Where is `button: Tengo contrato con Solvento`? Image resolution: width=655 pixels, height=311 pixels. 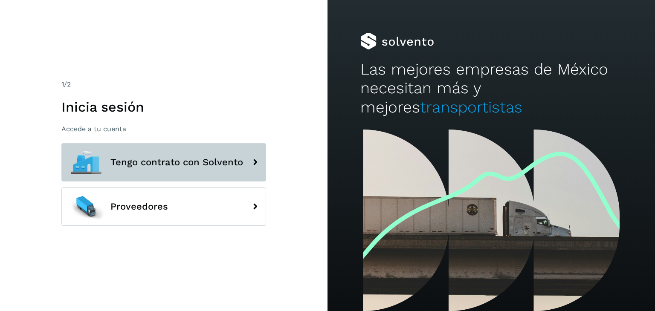 button: Tengo contrato con Solvento is located at coordinates (164, 163).